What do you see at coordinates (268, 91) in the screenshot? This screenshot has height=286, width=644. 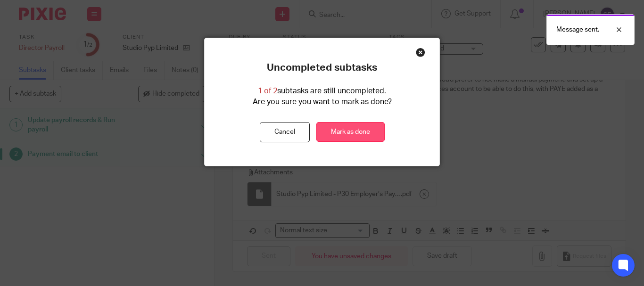 I see `span: 1 of 2` at bounding box center [268, 91].